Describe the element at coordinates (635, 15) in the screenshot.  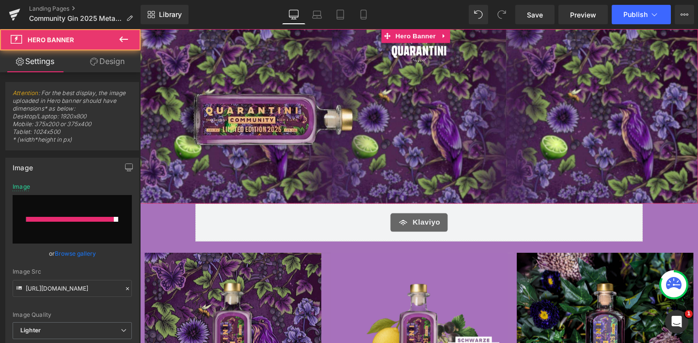
I see `span: Publish` at that location.